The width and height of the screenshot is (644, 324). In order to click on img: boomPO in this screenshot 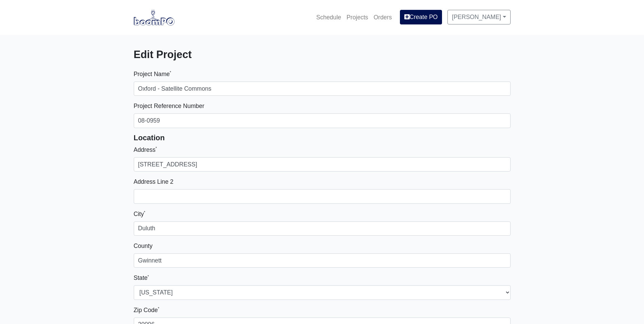, I will do `click(154, 18)`.